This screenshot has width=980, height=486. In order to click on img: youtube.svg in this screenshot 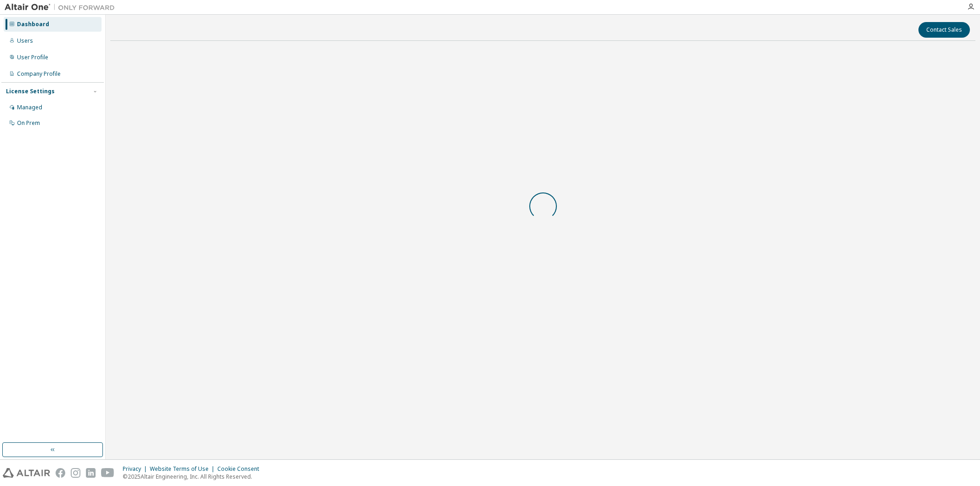, I will do `click(108, 473)`.